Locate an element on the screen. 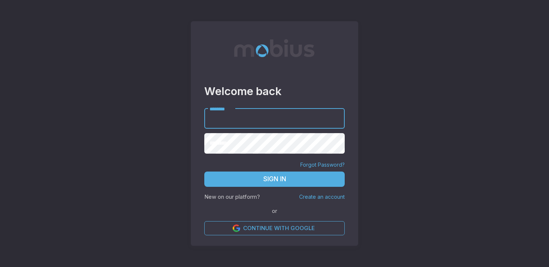 This screenshot has width=549, height=267. p: New on our platform? is located at coordinates (232, 197).